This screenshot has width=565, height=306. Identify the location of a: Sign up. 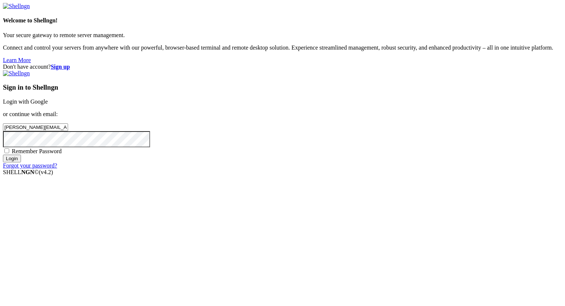
(60, 67).